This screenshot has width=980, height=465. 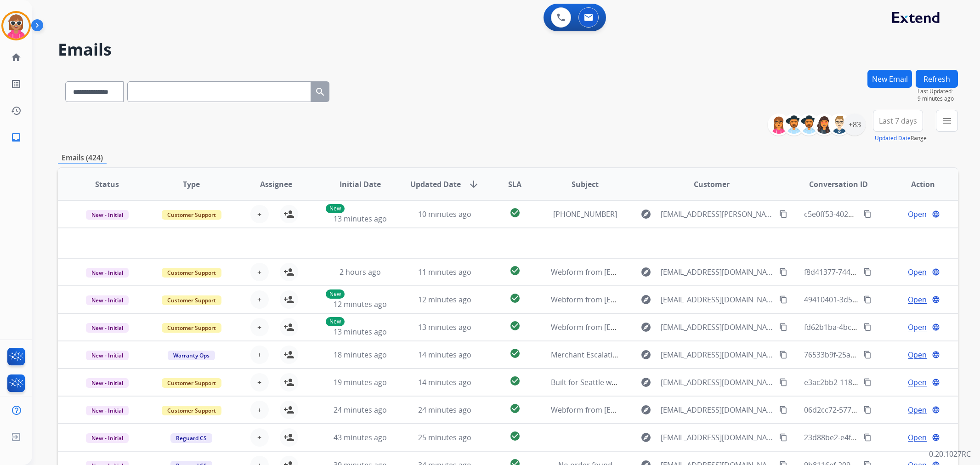 I want to click on mat-icon: arrow_downward, so click(x=473, y=184).